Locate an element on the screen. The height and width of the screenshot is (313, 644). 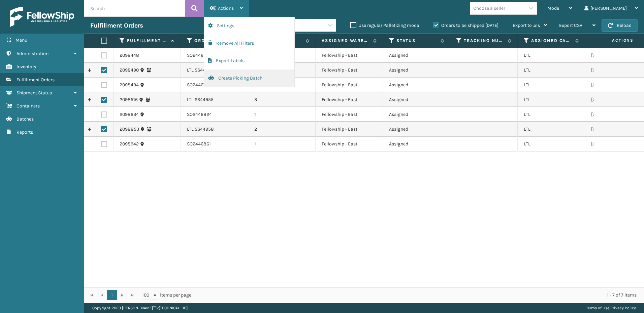
td: SO2446824 is located at coordinates (215, 115).